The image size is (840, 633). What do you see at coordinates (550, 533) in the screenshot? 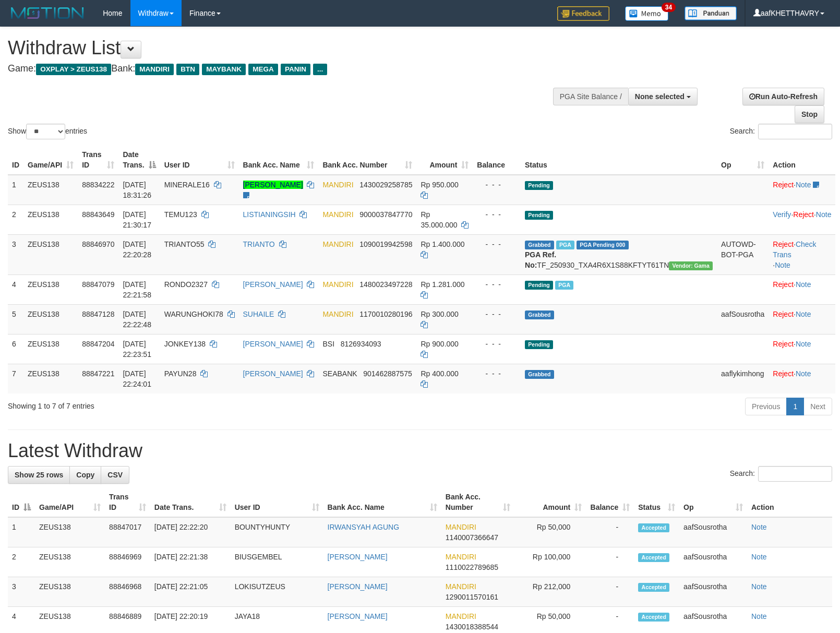
I see `td: Rp 50,000` at bounding box center [550, 533].